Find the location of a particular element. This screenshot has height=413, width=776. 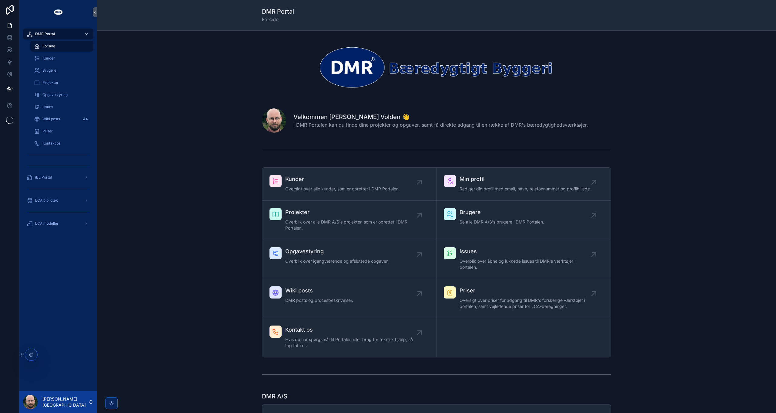

h1: DMR A/S is located at coordinates (275, 396).